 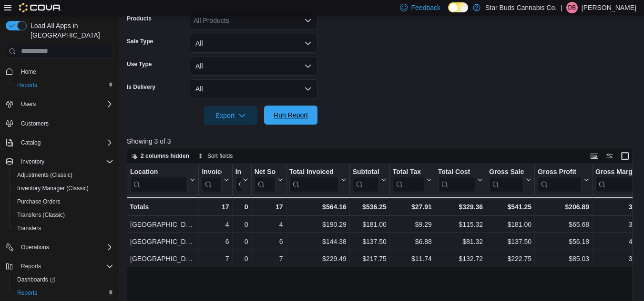 What do you see at coordinates (509, 179) in the screenshot?
I see `button: Gross Sales` at bounding box center [509, 179].